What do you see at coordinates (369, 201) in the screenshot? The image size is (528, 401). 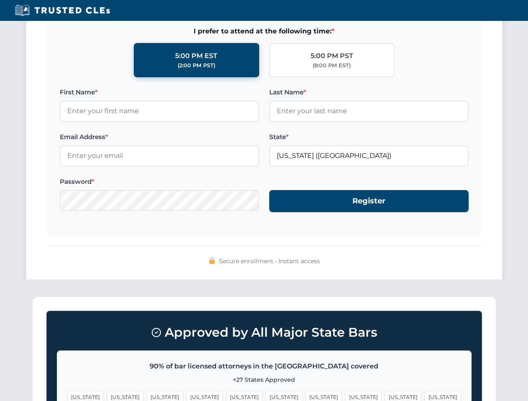 I see `button: Register` at bounding box center [369, 201].